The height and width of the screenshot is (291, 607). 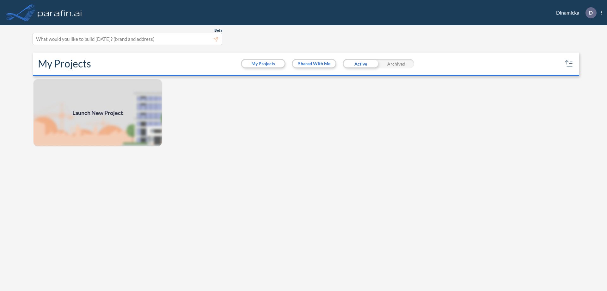 What do you see at coordinates (98, 113) in the screenshot?
I see `span: Launch New Project` at bounding box center [98, 113].